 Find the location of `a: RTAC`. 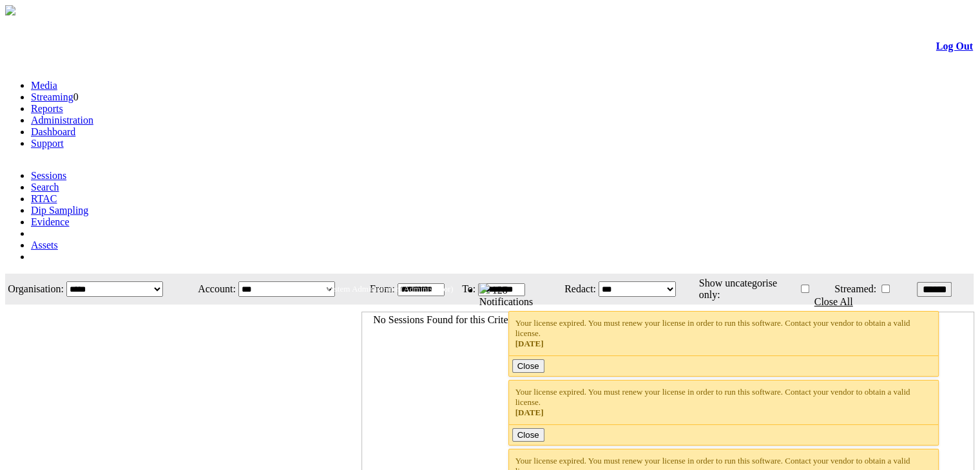

a: RTAC is located at coordinates (44, 198).